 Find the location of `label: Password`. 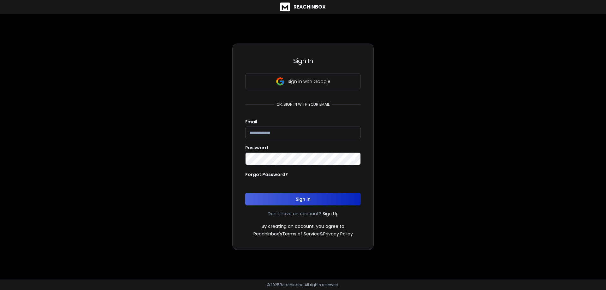

label: Password is located at coordinates (256, 148).